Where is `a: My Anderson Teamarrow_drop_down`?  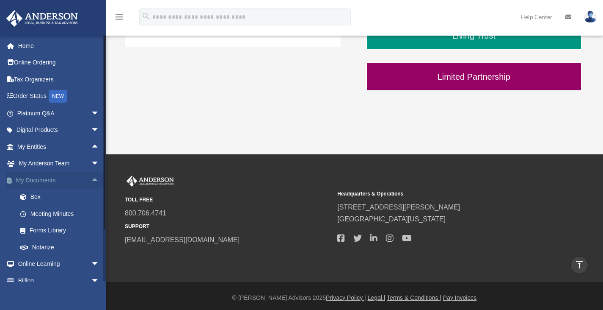 a: My Anderson Teamarrow_drop_down is located at coordinates (59, 163).